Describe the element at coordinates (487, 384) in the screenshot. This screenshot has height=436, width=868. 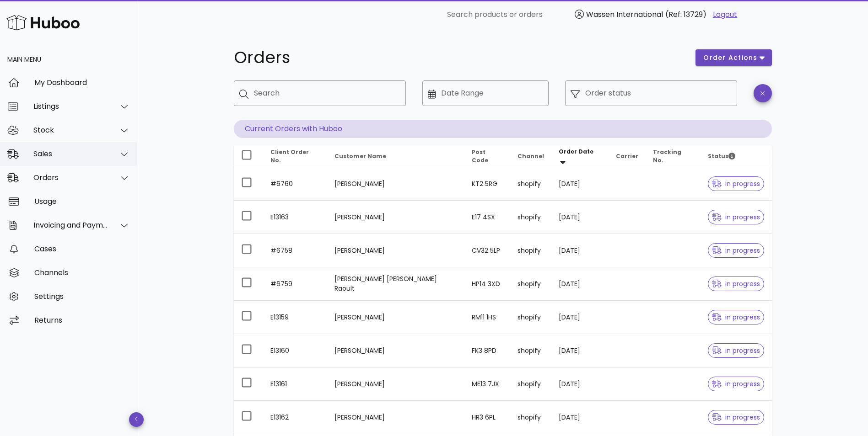
I see `td: ME13 7JX` at that location.